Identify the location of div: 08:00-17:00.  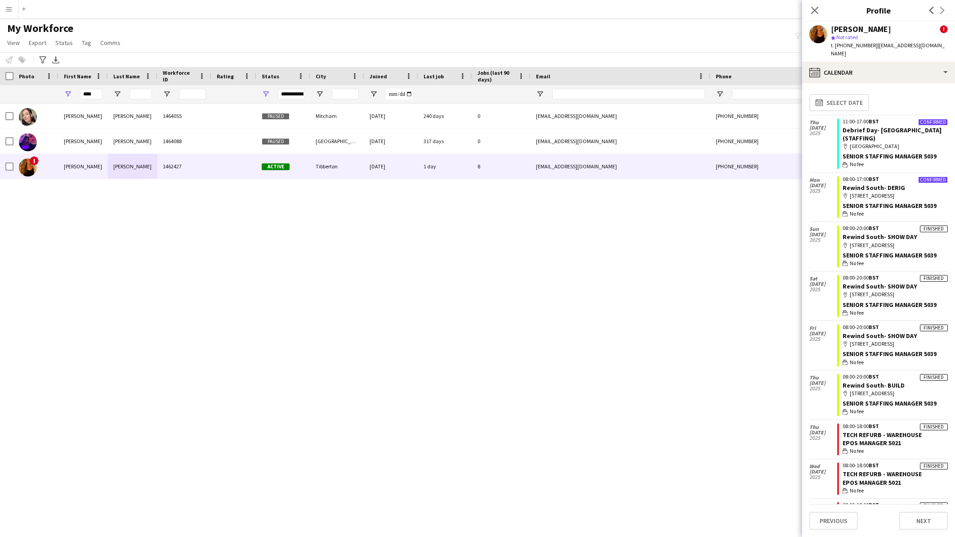
(896, 179).